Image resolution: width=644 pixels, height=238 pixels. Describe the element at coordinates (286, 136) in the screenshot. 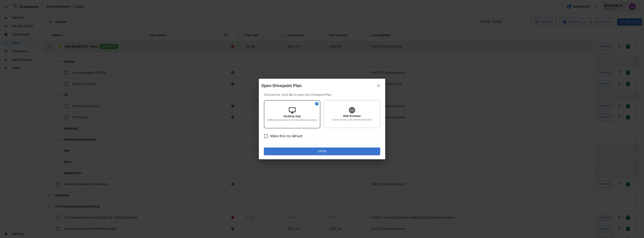

I see `span: Make this my default` at that location.